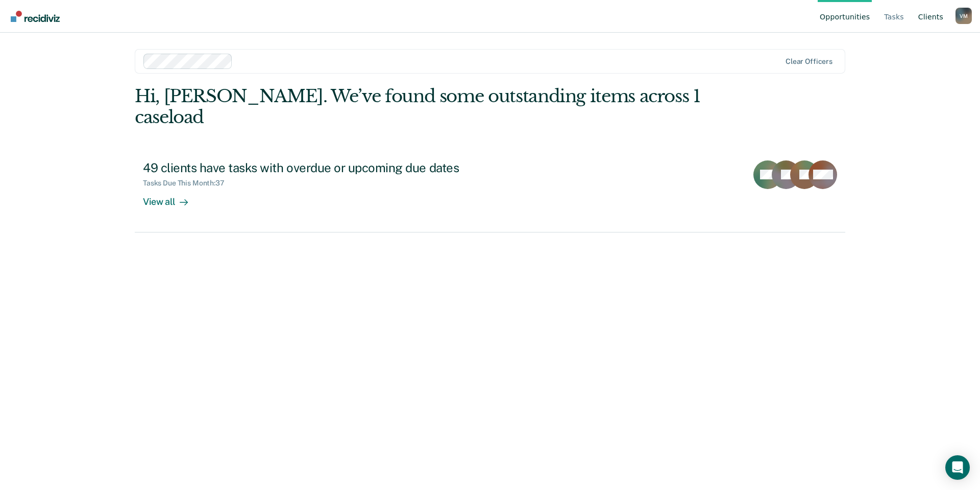 This screenshot has height=490, width=980. I want to click on div: Clear officers, so click(809, 61).